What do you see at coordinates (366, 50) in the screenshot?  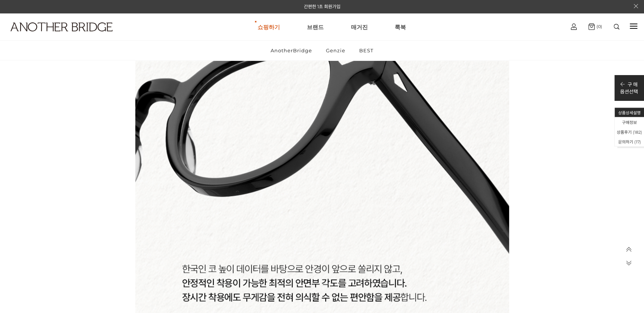 I see `a: BEST` at bounding box center [366, 50].